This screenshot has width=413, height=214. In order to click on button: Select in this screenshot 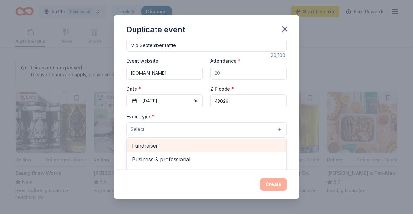, I will do `click(207, 129)`.